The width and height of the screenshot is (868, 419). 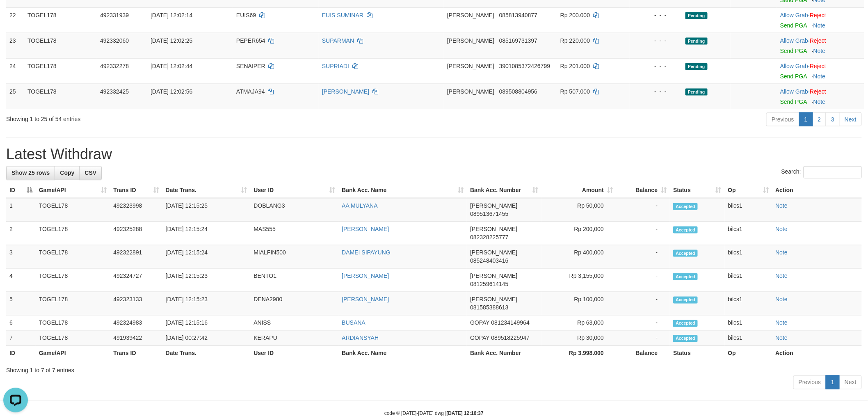 What do you see at coordinates (181, 117) in the screenshot?
I see `div: Showing 1 to 25 of 54 entries` at bounding box center [181, 117].